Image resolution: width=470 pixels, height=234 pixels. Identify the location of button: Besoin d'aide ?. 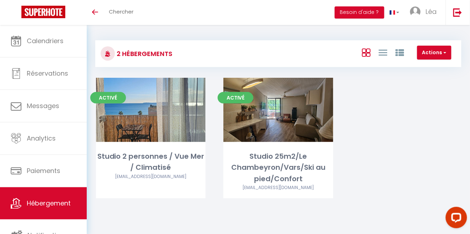
(359, 12).